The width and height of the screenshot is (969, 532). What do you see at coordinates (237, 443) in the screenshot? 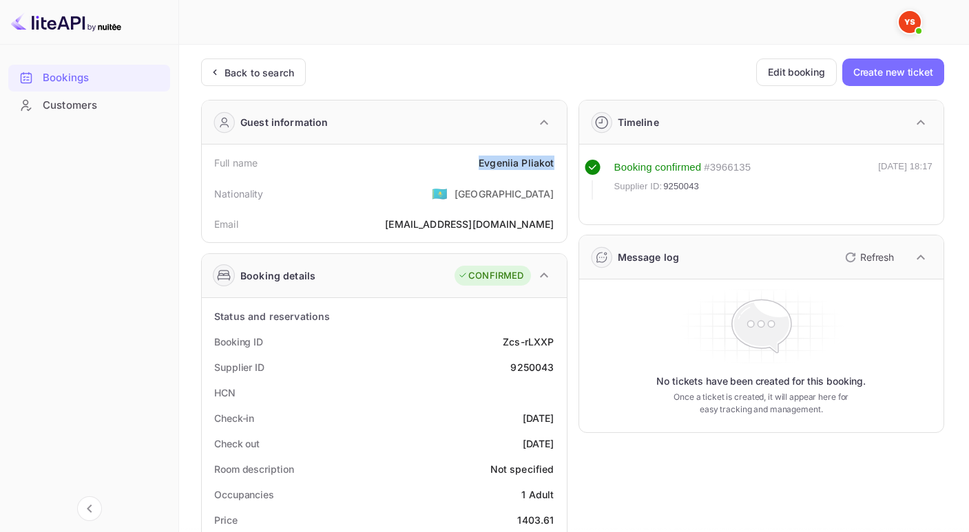
I see `div: Check out` at bounding box center [237, 443].